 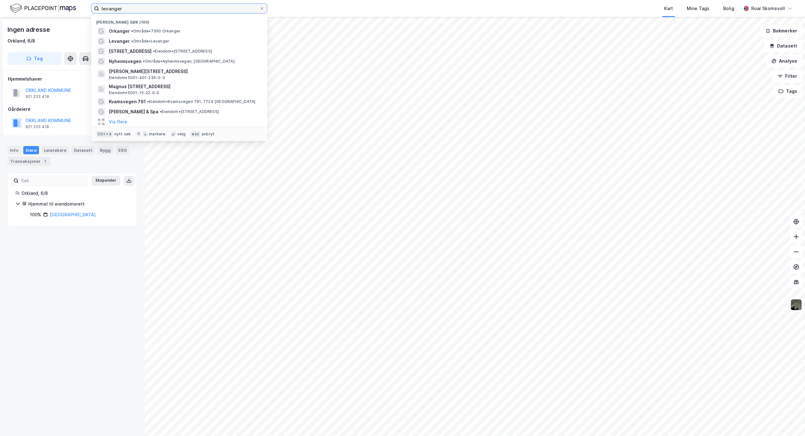 I want to click on div: Ctrl + k, so click(x=105, y=134).